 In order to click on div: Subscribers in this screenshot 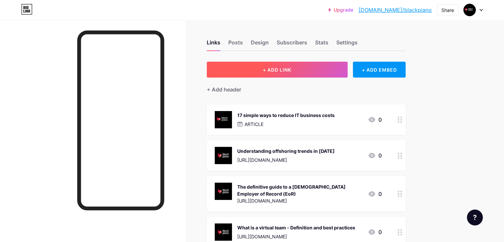, I will do `click(292, 44)`.